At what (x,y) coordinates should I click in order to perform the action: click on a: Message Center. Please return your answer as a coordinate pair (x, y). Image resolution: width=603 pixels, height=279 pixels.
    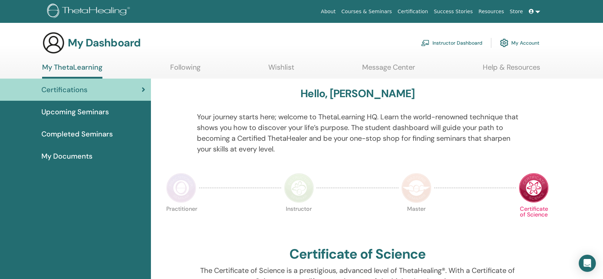
    Looking at the image, I should click on (389, 70).